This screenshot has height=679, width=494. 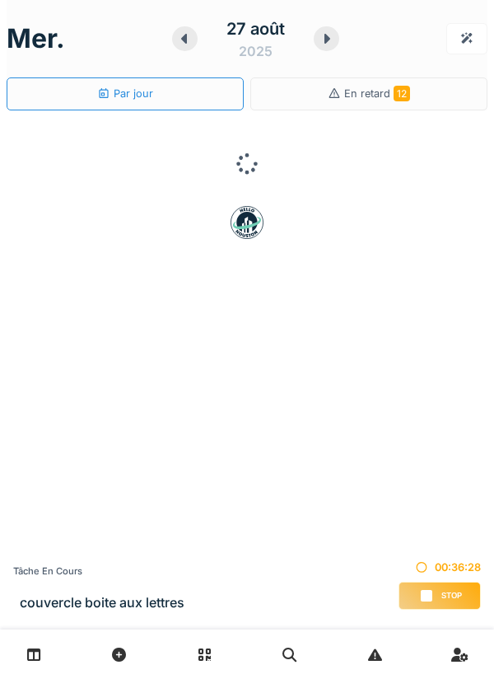 I want to click on h1: mer., so click(x=35, y=39).